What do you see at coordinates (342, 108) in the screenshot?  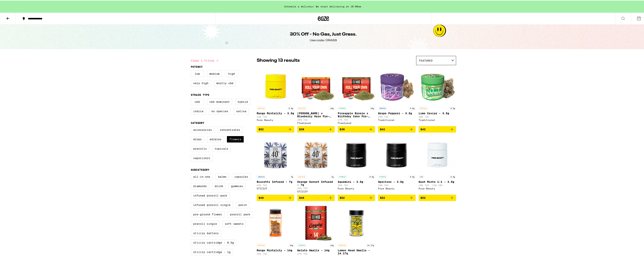 I see `p: HYBRID` at bounding box center [342, 108].